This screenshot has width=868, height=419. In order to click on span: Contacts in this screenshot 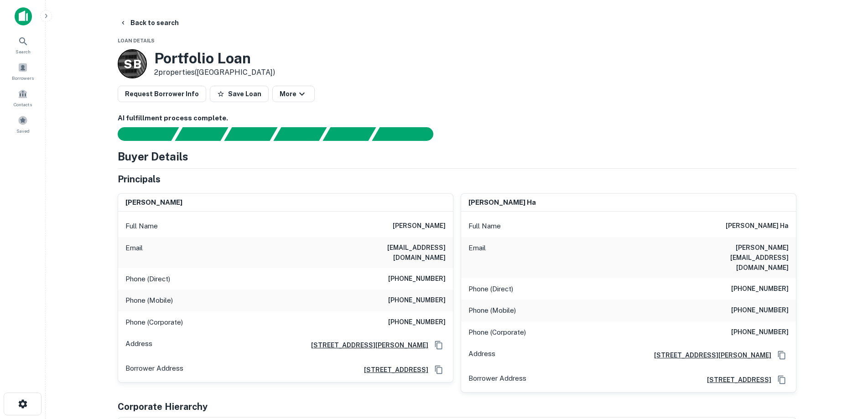, I will do `click(23, 104)`.